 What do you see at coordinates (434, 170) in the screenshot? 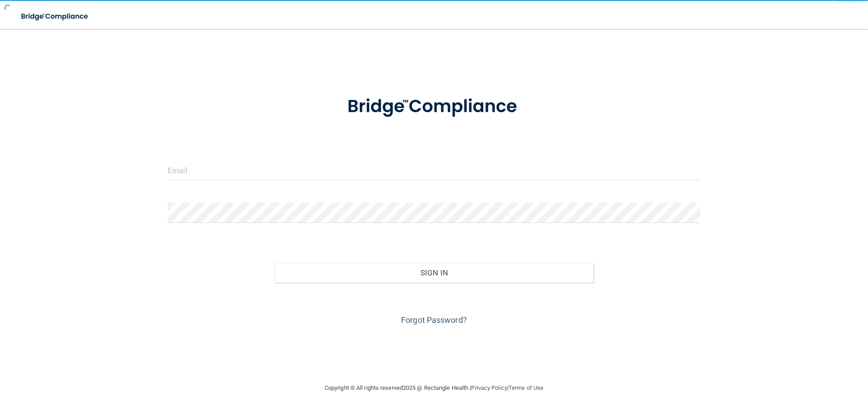
I see `input: Email` at bounding box center [434, 170].